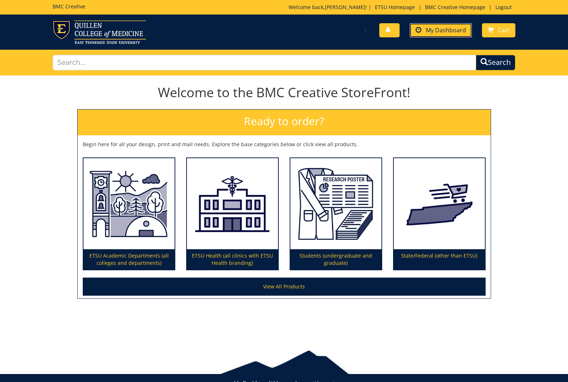 The image size is (568, 382). Describe the element at coordinates (504, 30) in the screenshot. I see `span: Cart` at that location.